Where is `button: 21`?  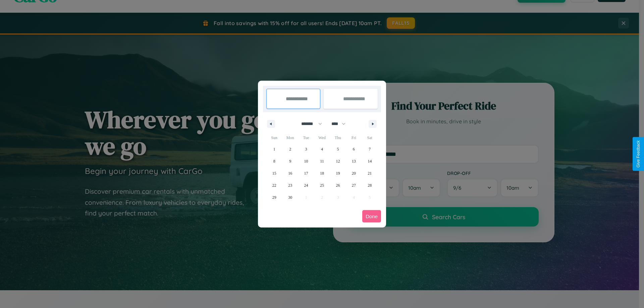 button: 21 is located at coordinates (369, 173).